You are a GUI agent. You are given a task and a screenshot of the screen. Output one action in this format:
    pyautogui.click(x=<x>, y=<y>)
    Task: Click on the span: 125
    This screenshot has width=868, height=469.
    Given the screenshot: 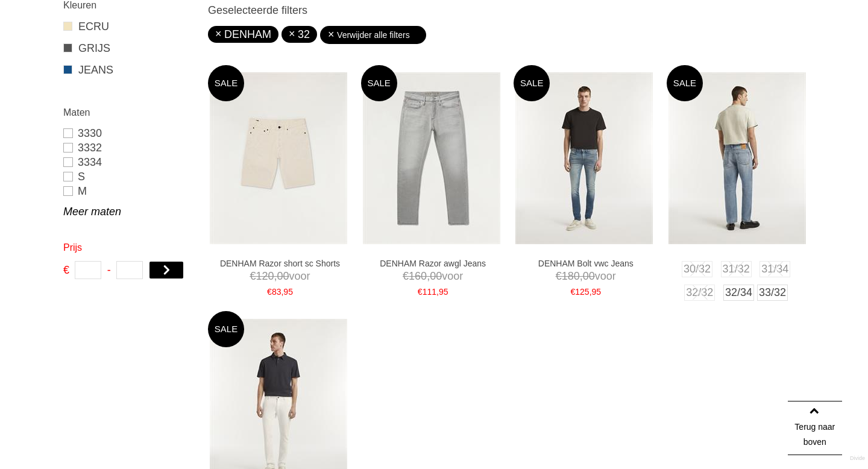 What is the action you would take?
    pyautogui.click(x=581, y=292)
    